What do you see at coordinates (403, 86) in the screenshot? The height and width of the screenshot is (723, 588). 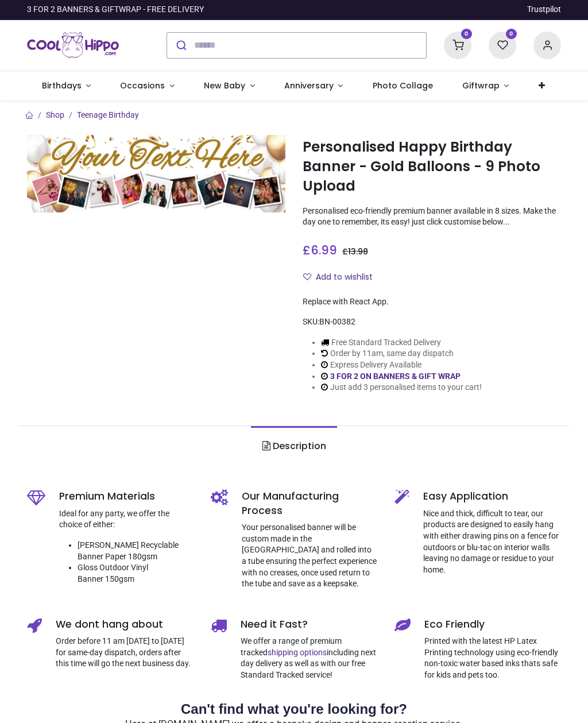 I see `span: Photo Collage` at bounding box center [403, 86].